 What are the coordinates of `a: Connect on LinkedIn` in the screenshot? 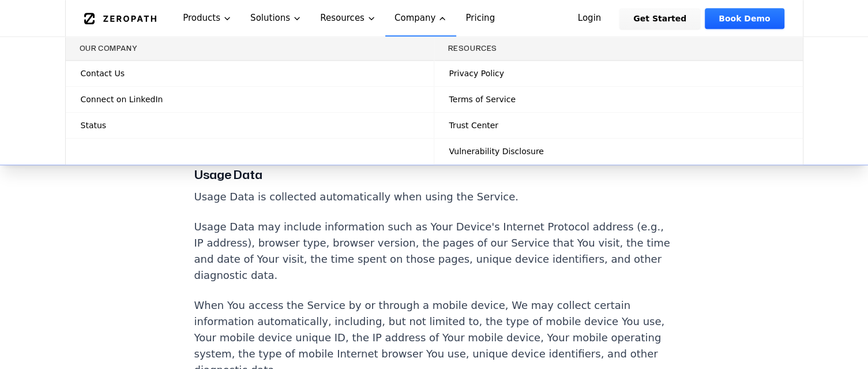 It's located at (250, 99).